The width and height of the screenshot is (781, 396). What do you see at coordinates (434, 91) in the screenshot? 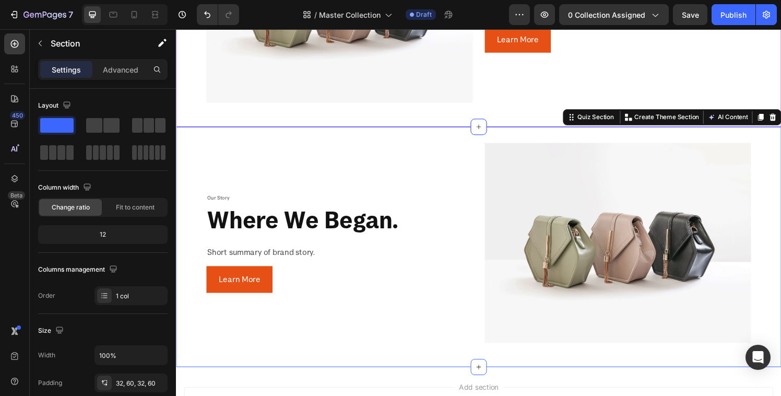
I see `div: Quiz Section` at bounding box center [434, 91].